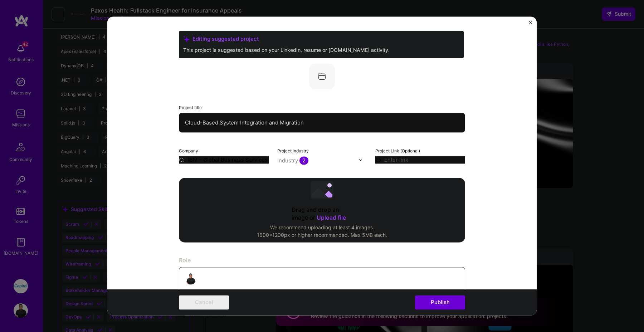 The width and height of the screenshot is (644, 332). What do you see at coordinates (322, 214) in the screenshot?
I see `div: Drag and drop an image or` at bounding box center [322, 214].